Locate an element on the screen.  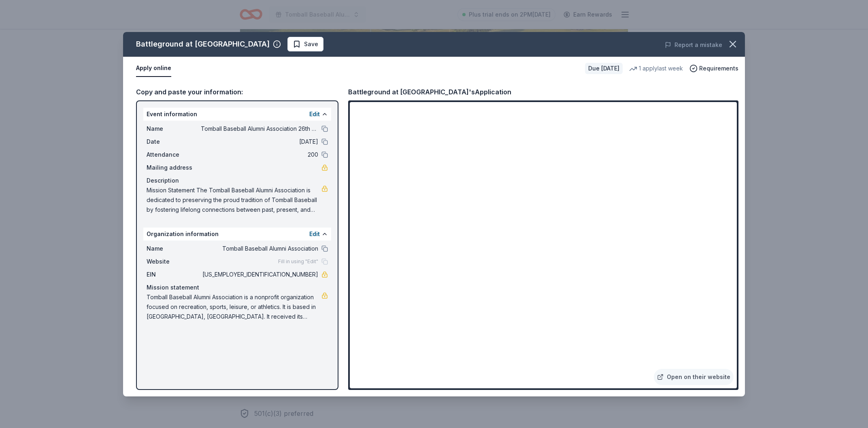
div: Event information is located at coordinates (237, 114).